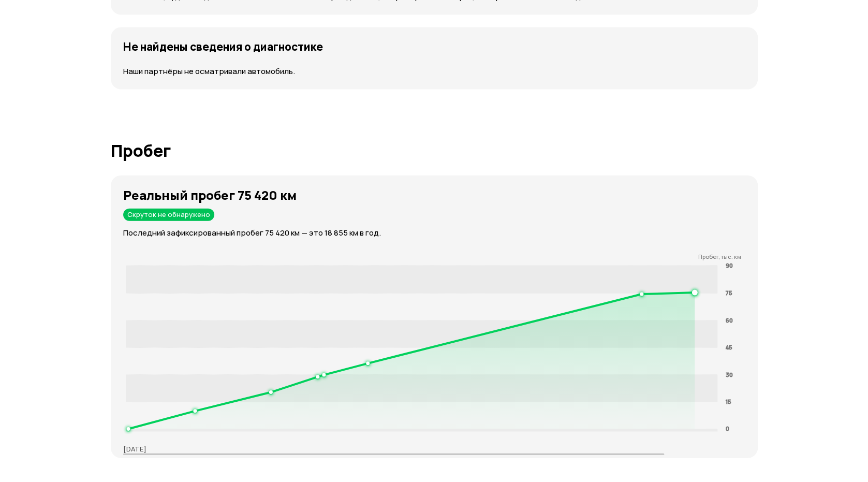 The image size is (868, 482). Describe the element at coordinates (434, 151) in the screenshot. I see `h1: Пробег` at that location.